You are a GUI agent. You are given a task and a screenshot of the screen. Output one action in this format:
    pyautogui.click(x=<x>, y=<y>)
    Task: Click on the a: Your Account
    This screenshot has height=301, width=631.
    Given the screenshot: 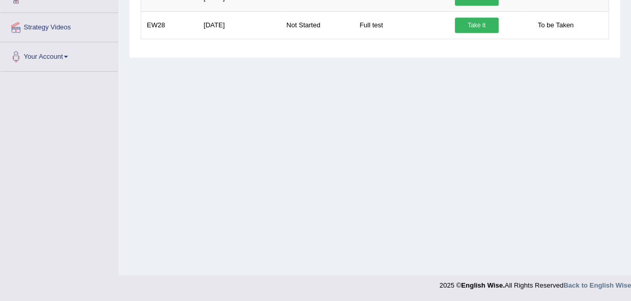 What is the action you would take?
    pyautogui.click(x=59, y=55)
    